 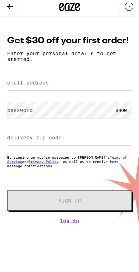 I want to click on a: Privacy Policy, so click(x=44, y=164).